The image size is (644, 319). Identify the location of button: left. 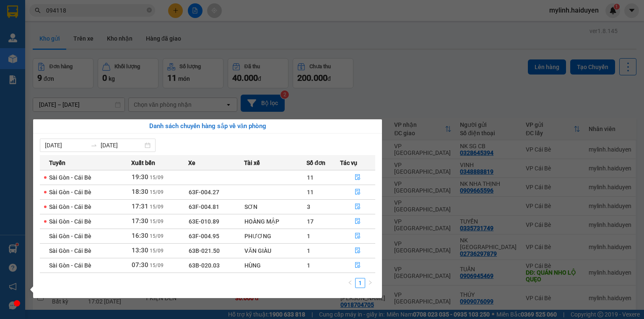
(350, 284).